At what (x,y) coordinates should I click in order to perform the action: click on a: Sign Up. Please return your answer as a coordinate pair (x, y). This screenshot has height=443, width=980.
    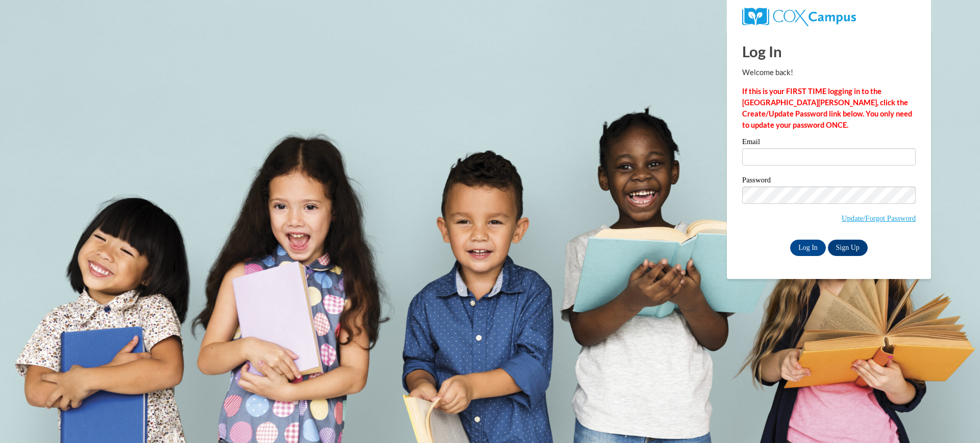
    Looking at the image, I should click on (848, 248).